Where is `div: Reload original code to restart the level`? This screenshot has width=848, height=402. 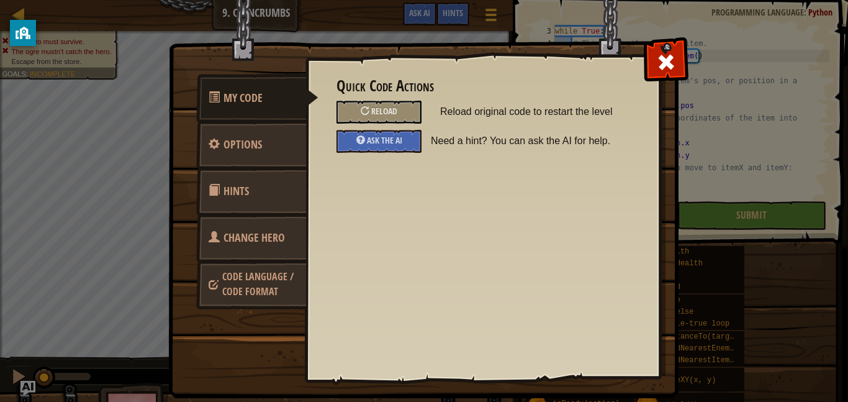 div: Reload original code to restart the level is located at coordinates (379, 112).